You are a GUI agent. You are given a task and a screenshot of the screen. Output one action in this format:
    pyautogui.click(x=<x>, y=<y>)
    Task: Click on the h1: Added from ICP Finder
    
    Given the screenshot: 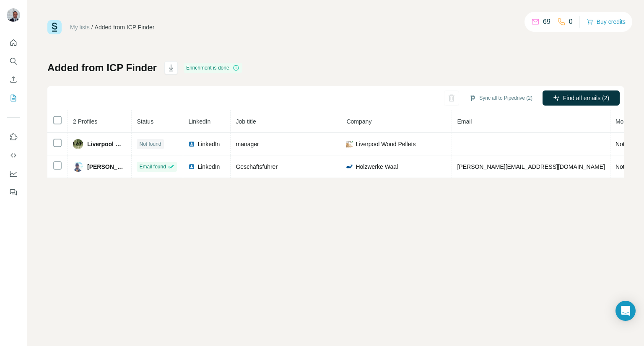 What is the action you would take?
    pyautogui.click(x=102, y=68)
    